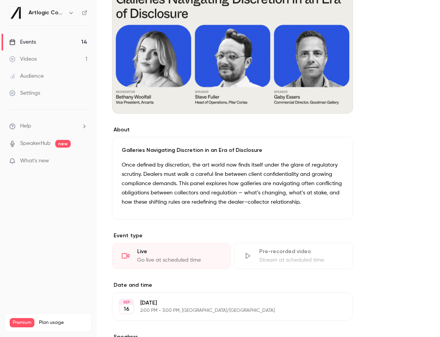  What do you see at coordinates (23, 59) in the screenshot?
I see `div: Videos` at bounding box center [23, 59].